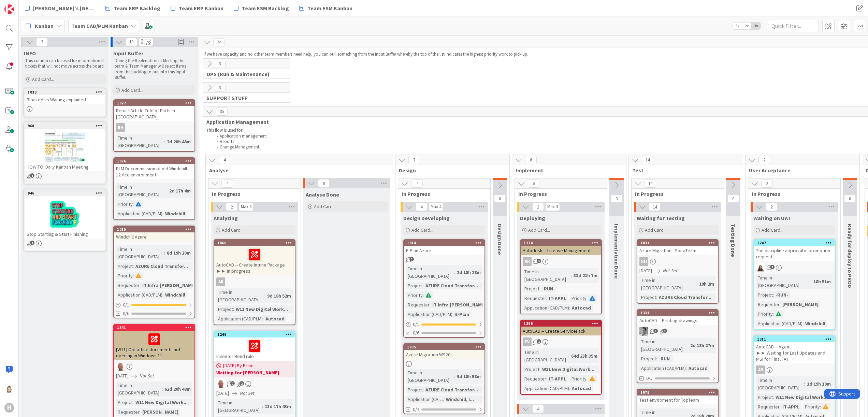 The height and width of the screenshot is (417, 868). I want to click on div: 1296AutoCAD -- Create ServicePack, so click(561, 328).